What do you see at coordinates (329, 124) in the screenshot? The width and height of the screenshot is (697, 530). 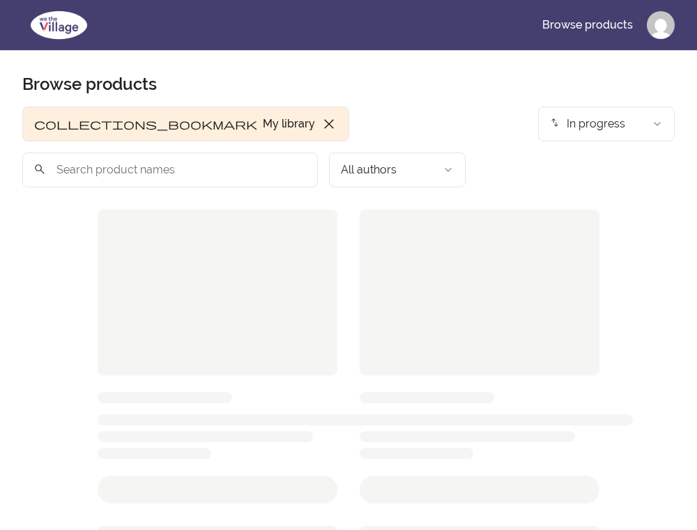 I see `span: close` at bounding box center [329, 124].